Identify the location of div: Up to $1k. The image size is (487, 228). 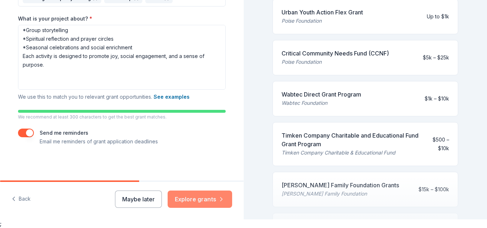
(438, 17).